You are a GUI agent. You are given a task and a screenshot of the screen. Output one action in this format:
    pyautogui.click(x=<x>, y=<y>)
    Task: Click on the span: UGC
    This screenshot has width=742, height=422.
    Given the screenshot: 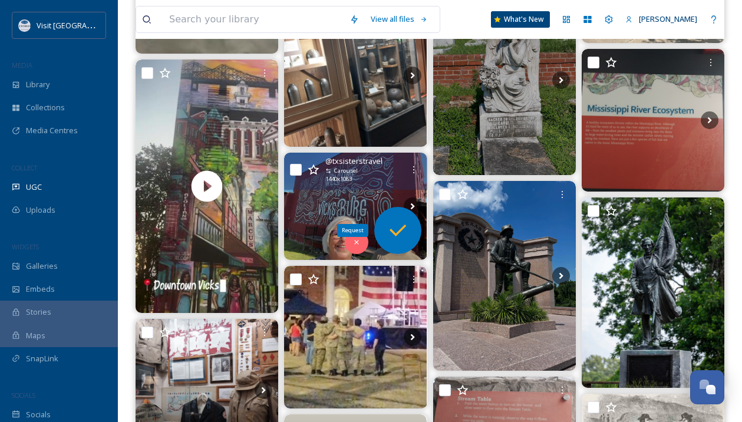 What is the action you would take?
    pyautogui.click(x=34, y=187)
    